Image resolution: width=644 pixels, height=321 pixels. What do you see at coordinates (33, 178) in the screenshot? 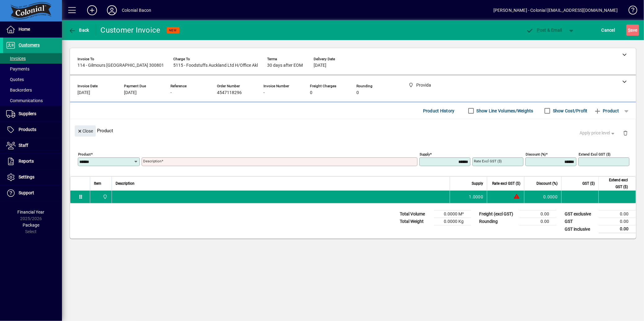
I see `a: Settings` at bounding box center [33, 178].